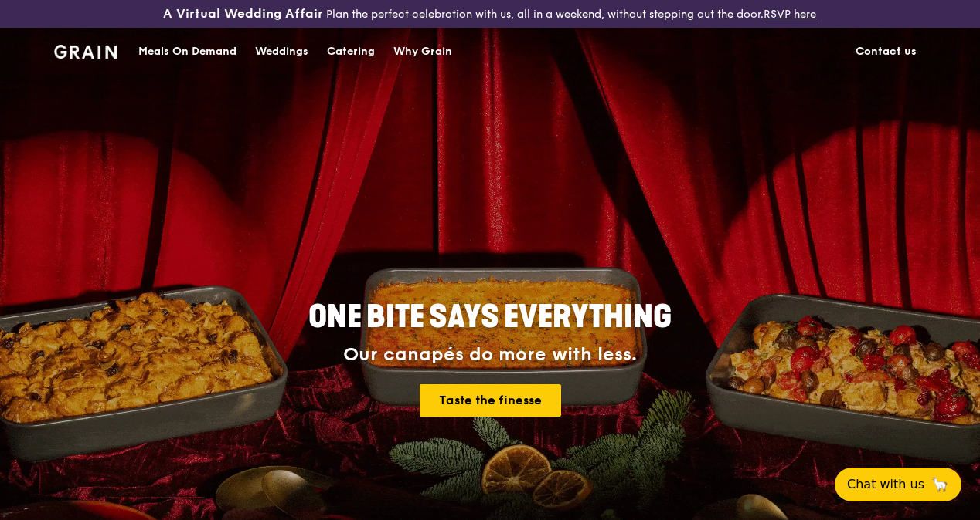  What do you see at coordinates (351, 52) in the screenshot?
I see `div: Catering` at bounding box center [351, 52].